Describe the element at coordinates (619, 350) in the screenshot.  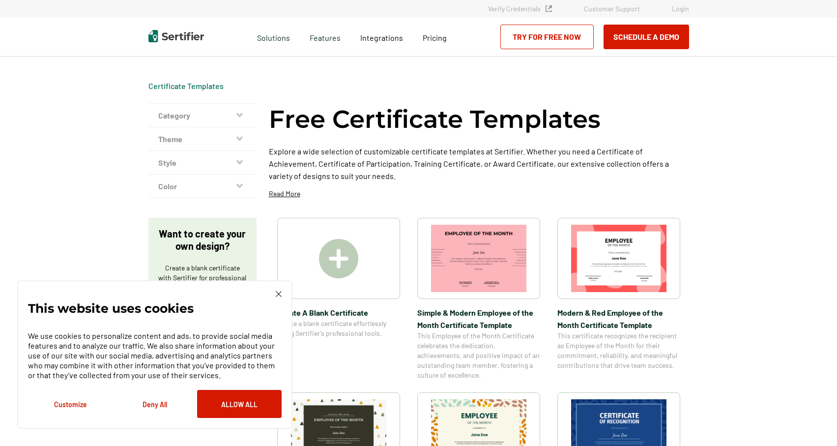
I see `span: This certificate recognizes the recipient as Employee of the Month for their commitment, reliabil...` at that location.